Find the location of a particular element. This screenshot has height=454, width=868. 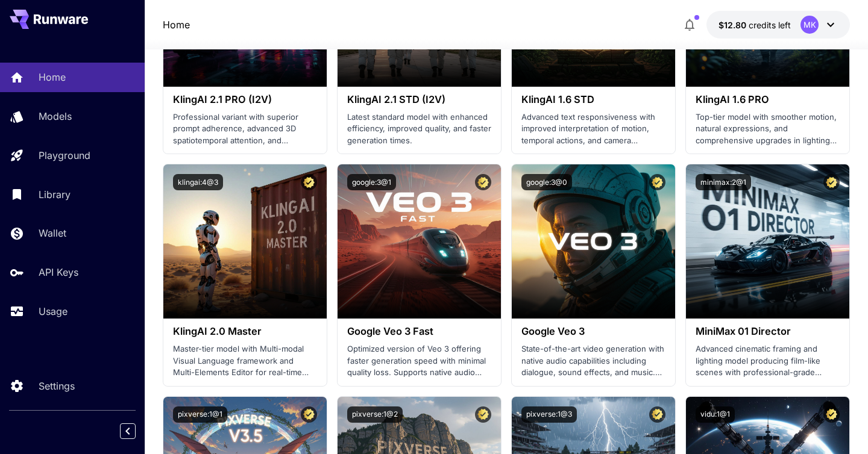

div: $12.7992 is located at coordinates (755, 25).